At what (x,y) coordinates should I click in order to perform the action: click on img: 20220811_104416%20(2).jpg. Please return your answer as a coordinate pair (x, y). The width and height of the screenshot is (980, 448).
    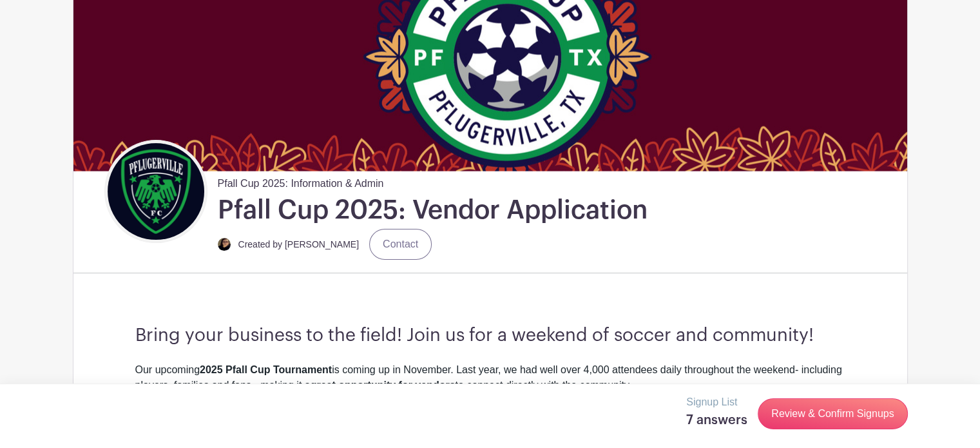
    Looking at the image, I should click on (225, 244).